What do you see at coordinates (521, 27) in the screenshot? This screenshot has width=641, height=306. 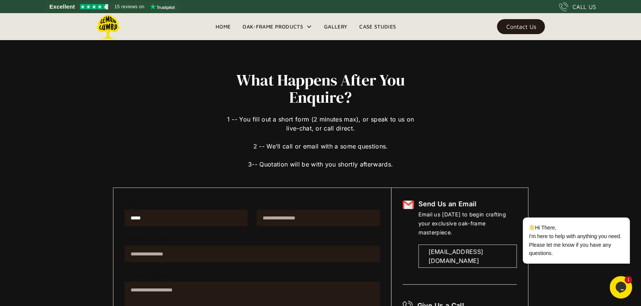 I see `div: Contact Us` at bounding box center [521, 27].